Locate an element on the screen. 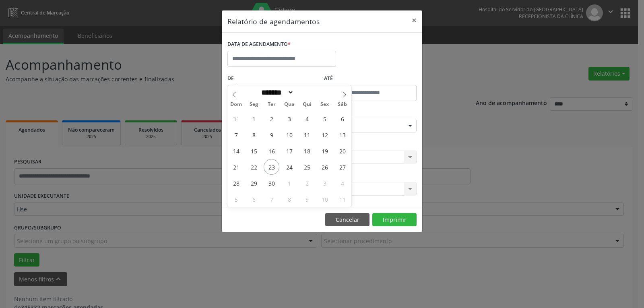 This screenshot has height=308, width=644. span: Setembro 30, 2025 is located at coordinates (272, 183).